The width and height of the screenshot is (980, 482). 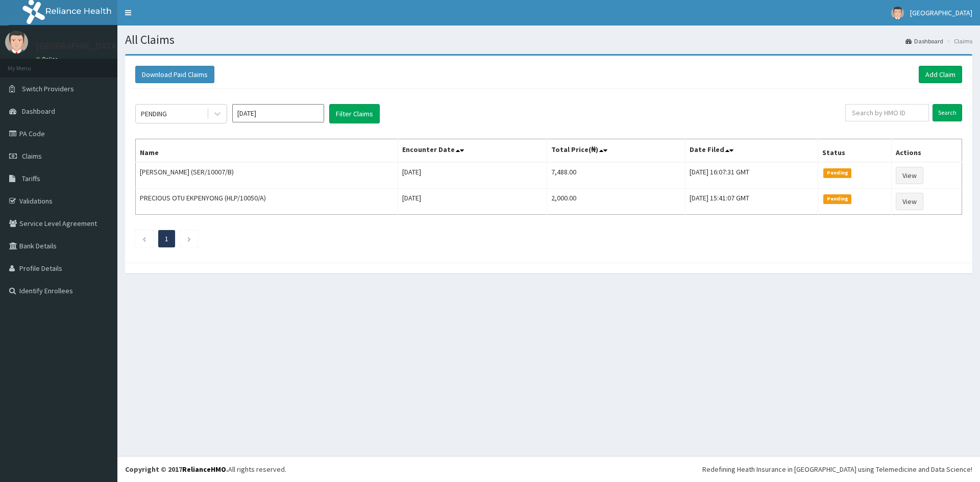 What do you see at coordinates (48, 59) in the screenshot?
I see `a: Online` at bounding box center [48, 59].